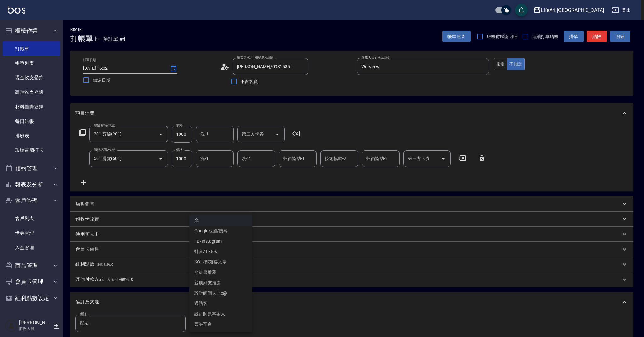 The height and width of the screenshot is (337, 644). Describe the element at coordinates (221, 231) in the screenshot. I see `li: Google地圖/搜尋` at that location.